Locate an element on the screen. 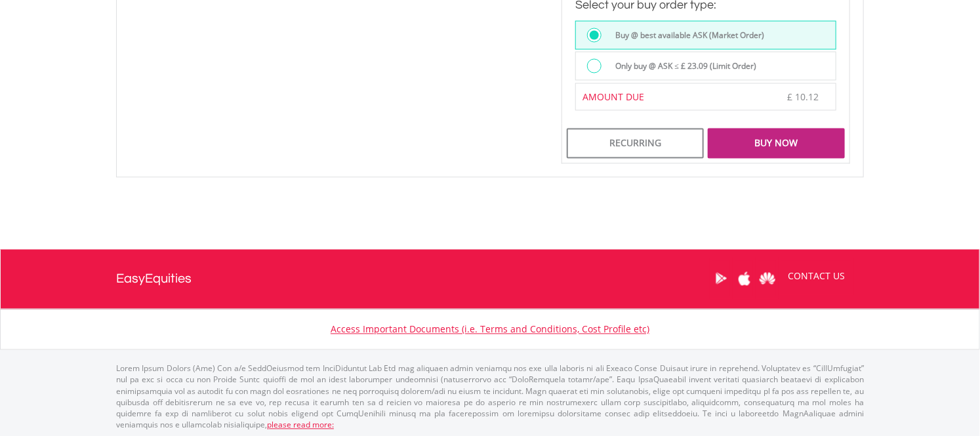 The width and height of the screenshot is (980, 436). label: Only buy @ ASK ≤ £ 23.09 (Limit Order) is located at coordinates (682, 66).